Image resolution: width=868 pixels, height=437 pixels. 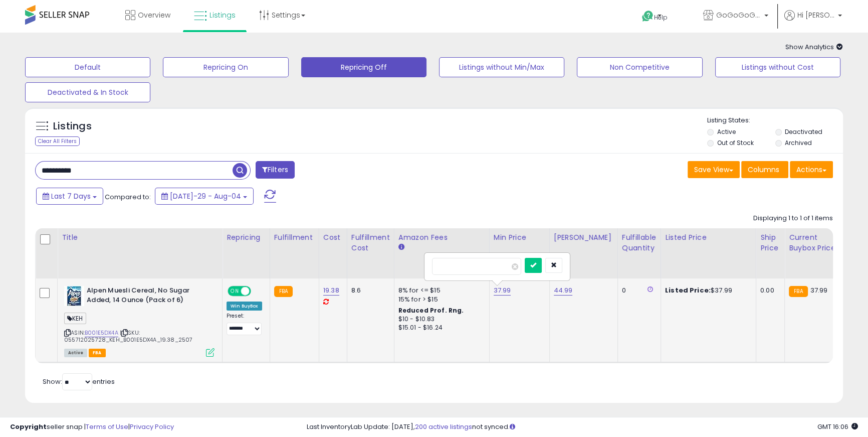 What do you see at coordinates (79, 381) in the screenshot?
I see `span: Show: entries` at bounding box center [79, 381].